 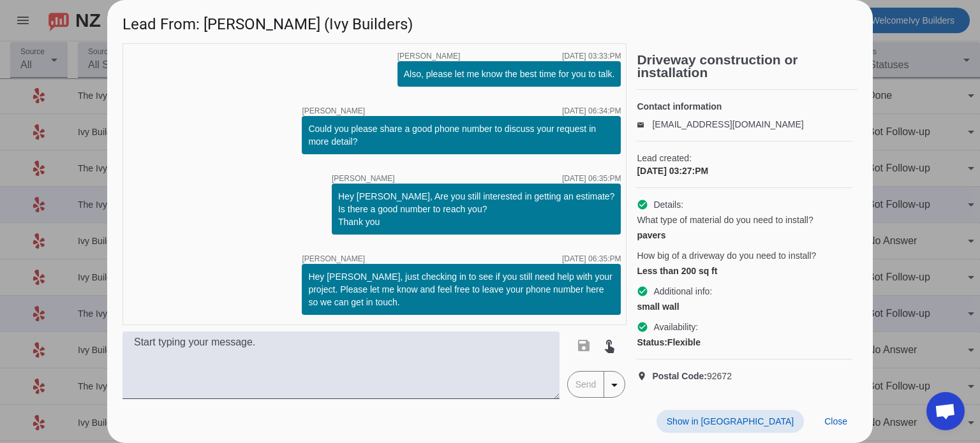 What do you see at coordinates (668, 205) in the screenshot?
I see `span: Details:` at bounding box center [668, 205].